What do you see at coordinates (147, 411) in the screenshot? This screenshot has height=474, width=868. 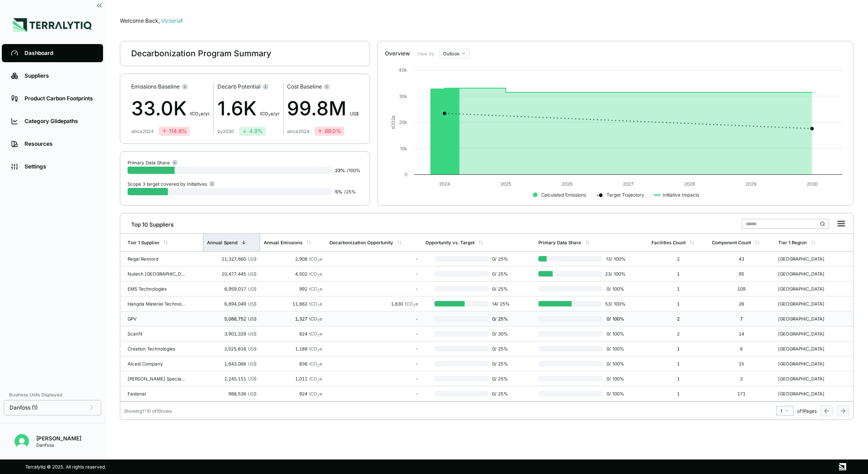 I see `div: Showing 1 - 10 of 10 rows` at bounding box center [147, 411].